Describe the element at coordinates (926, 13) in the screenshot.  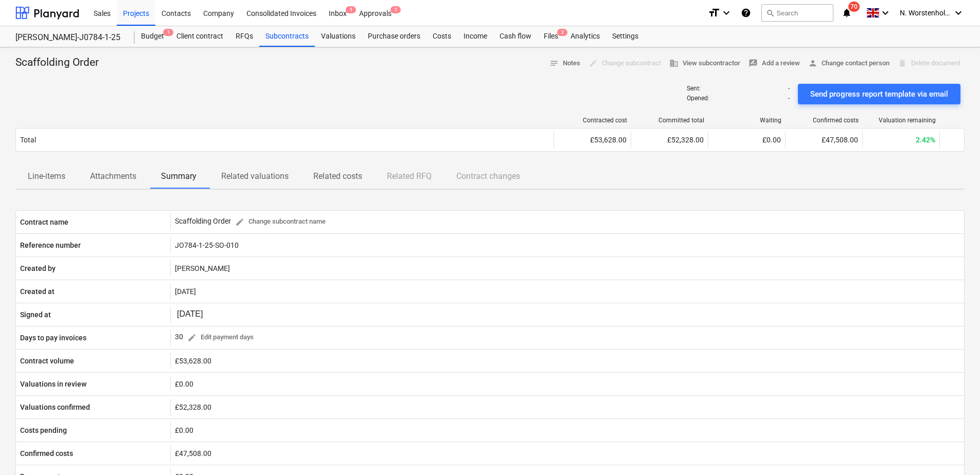
I see `span: N. Worstenholme` at that location.